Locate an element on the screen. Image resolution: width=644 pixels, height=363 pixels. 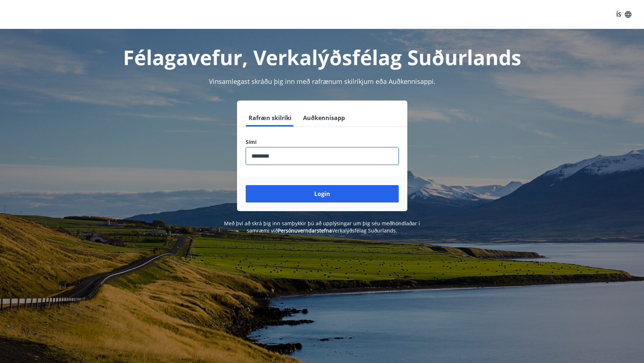
h1: Félagavefur, Verkalýðsfélag Suðurlands is located at coordinates (322, 57).